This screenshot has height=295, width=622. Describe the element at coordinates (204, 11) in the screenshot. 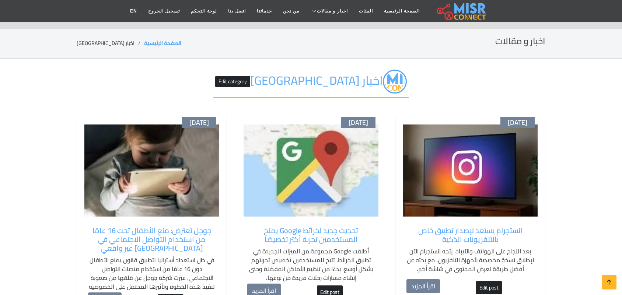

I see `a: لوحة التحكم` at that location.